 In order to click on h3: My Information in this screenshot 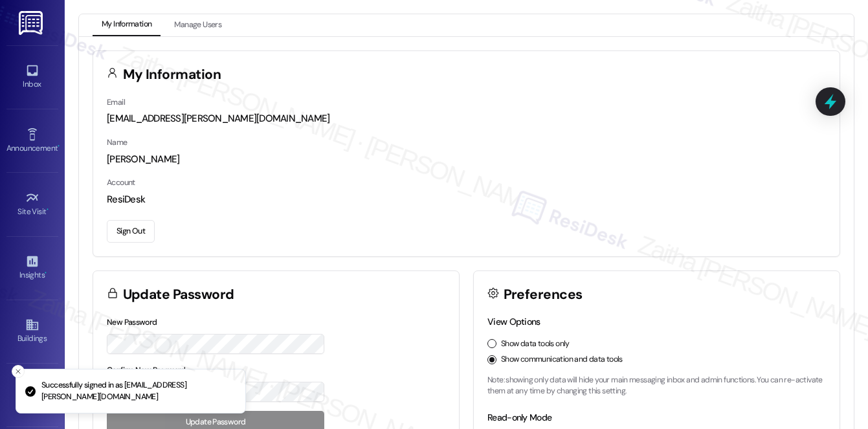, I will do `click(172, 74)`.